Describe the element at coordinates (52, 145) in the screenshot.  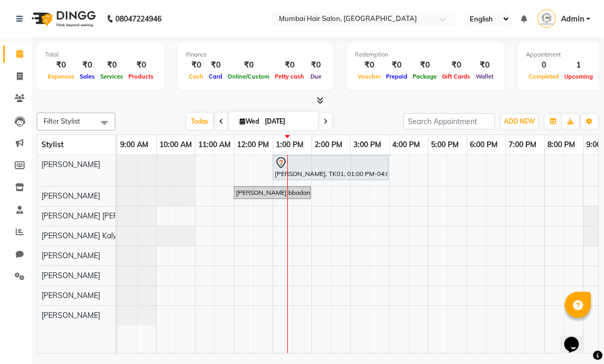
I see `span: Stylist` at that location.